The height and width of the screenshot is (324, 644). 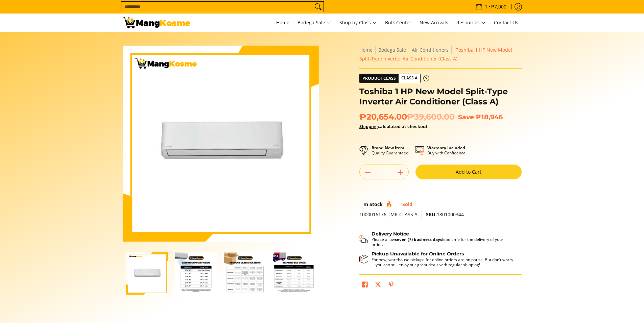 I want to click on a: Share on Facebook, so click(x=365, y=286).